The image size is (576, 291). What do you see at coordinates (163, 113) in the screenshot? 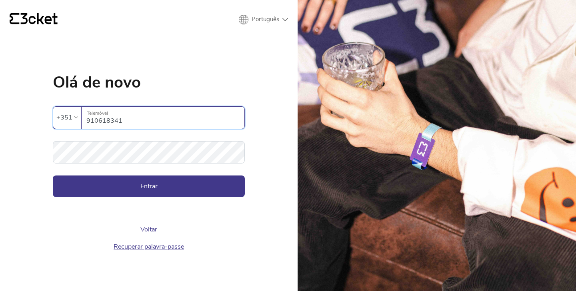
I see `label: Telemóvel` at bounding box center [163, 113].